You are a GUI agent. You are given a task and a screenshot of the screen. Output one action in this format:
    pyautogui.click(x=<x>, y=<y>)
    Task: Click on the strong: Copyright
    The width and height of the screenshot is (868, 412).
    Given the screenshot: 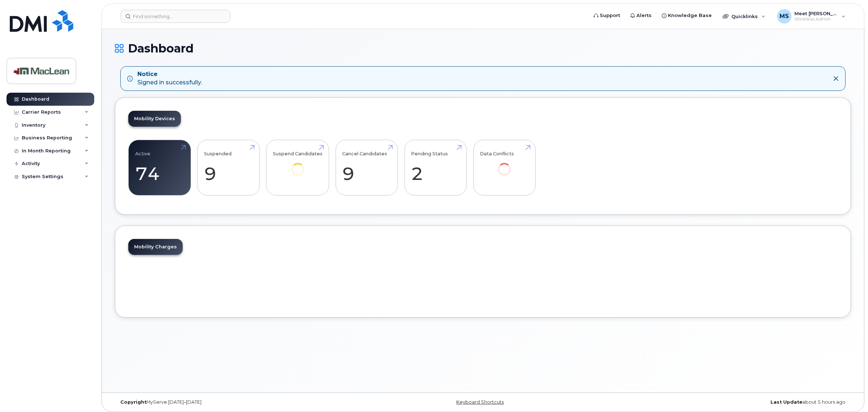 What is the action you would take?
    pyautogui.click(x=133, y=402)
    